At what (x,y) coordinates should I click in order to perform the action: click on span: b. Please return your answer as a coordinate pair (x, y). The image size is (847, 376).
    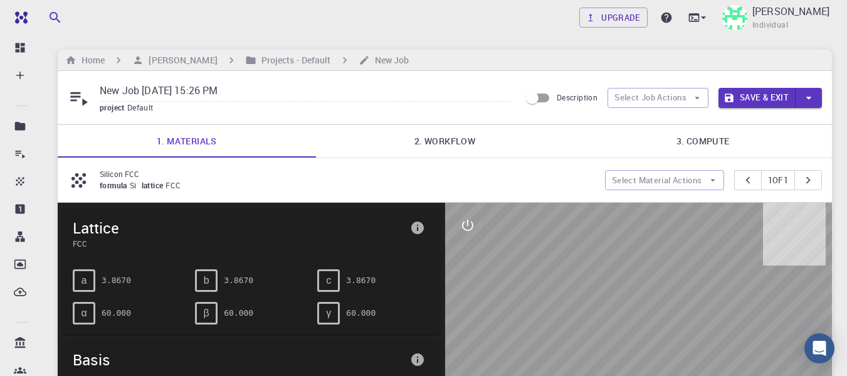
    Looking at the image, I should click on (206, 280).